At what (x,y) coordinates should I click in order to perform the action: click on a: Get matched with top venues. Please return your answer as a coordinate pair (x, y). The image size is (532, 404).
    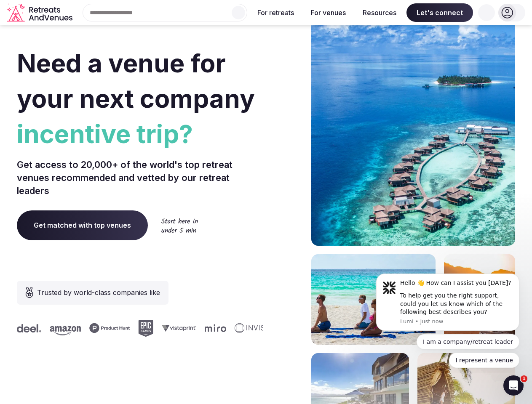
    Looking at the image, I should click on (82, 226).